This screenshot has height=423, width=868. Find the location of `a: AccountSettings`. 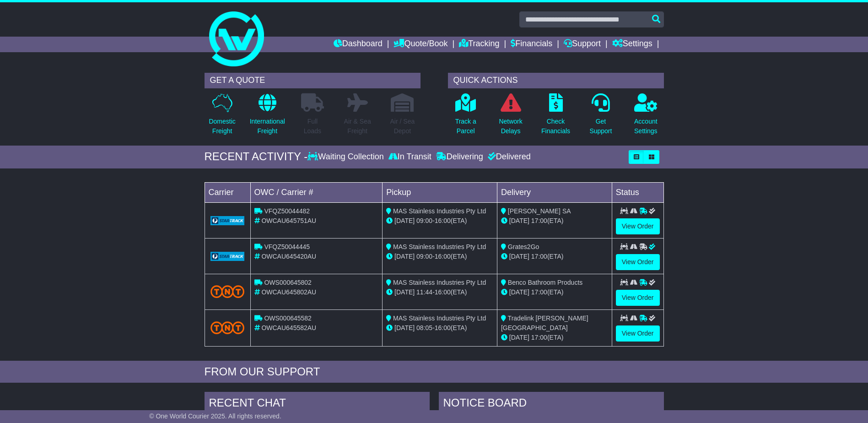

a: AccountSettings is located at coordinates (646, 117).